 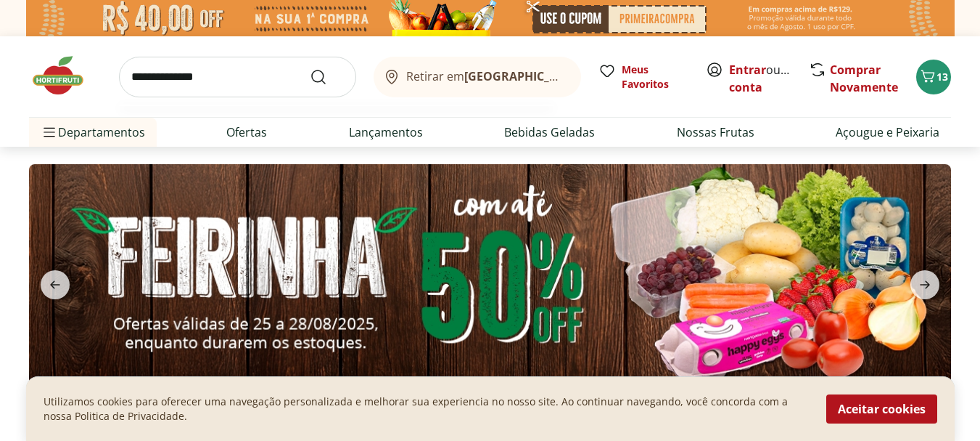 I want to click on a: Açougue e Peixaria, so click(x=887, y=132).